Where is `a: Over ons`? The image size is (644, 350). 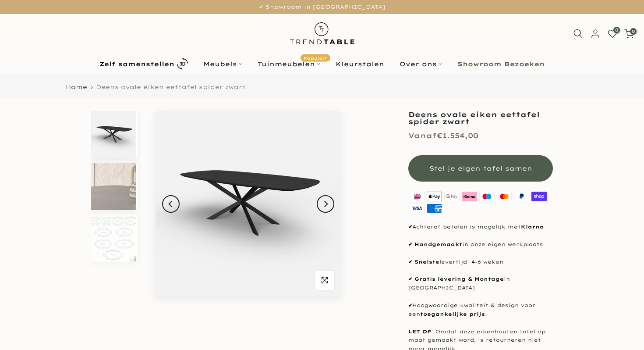 a: Over ons is located at coordinates (421, 64).